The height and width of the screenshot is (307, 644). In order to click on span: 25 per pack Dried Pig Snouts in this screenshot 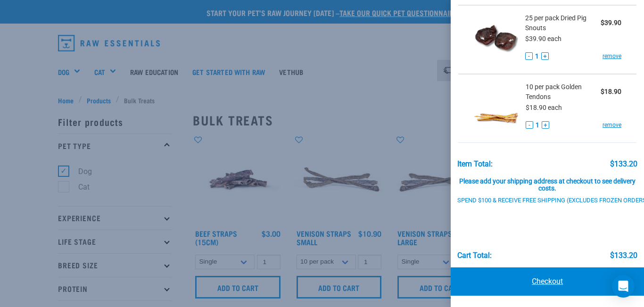, I will do `click(563, 23)`.